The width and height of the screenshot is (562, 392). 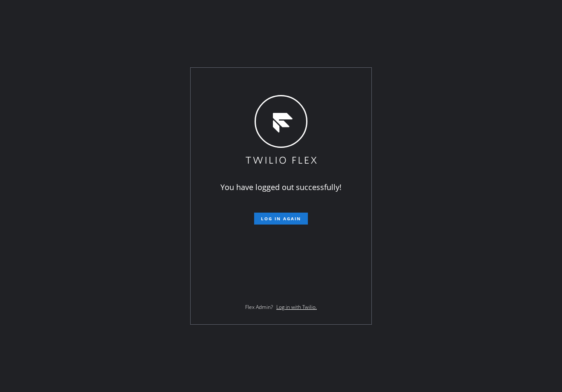 I want to click on span: Log in again, so click(x=281, y=219).